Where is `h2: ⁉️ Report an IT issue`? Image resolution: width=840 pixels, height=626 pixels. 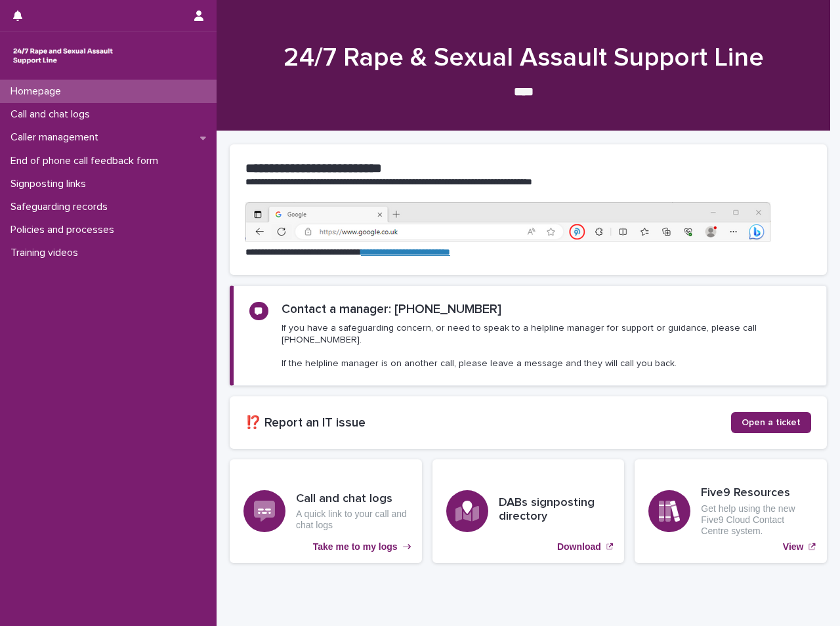 h2: ⁉️ Report an IT issue is located at coordinates (488, 423).